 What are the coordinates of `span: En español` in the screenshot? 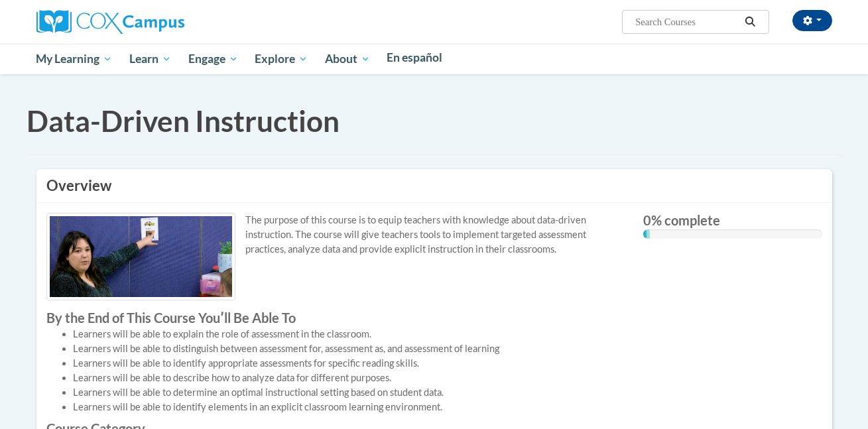 It's located at (415, 57).